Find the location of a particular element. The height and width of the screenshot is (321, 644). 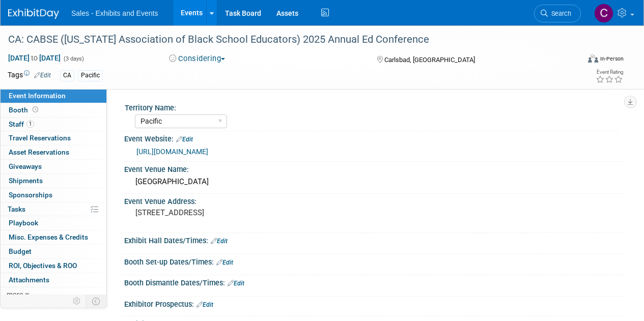

span: 1 is located at coordinates (30, 124).